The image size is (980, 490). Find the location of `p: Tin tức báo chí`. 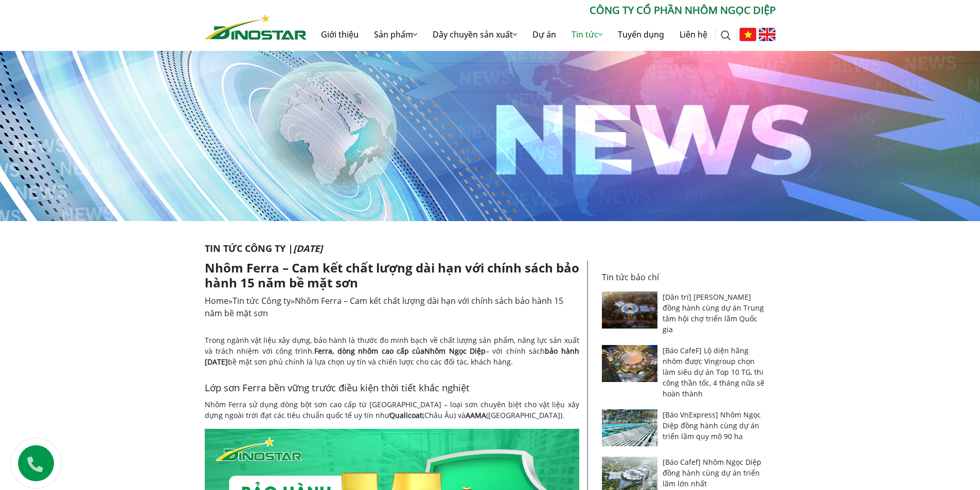

p: Tin tức báo chí is located at coordinates (685, 277).